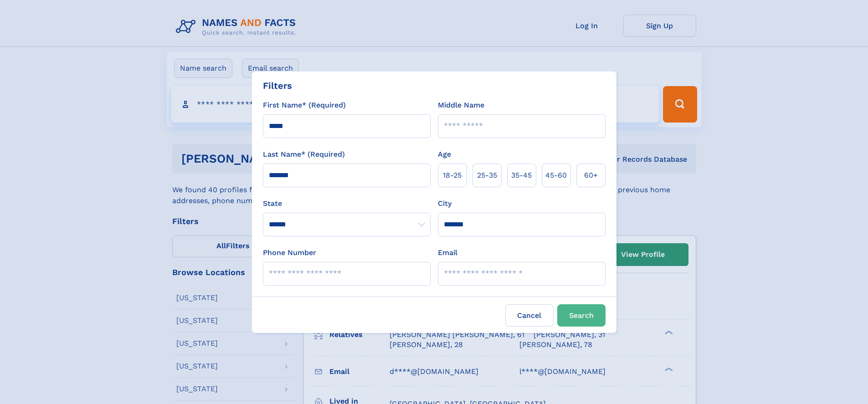 The image size is (868, 404). I want to click on button: Search, so click(582, 315).